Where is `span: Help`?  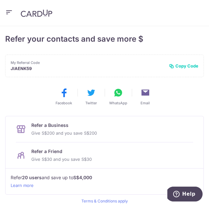 span: Help is located at coordinates (21, 7).